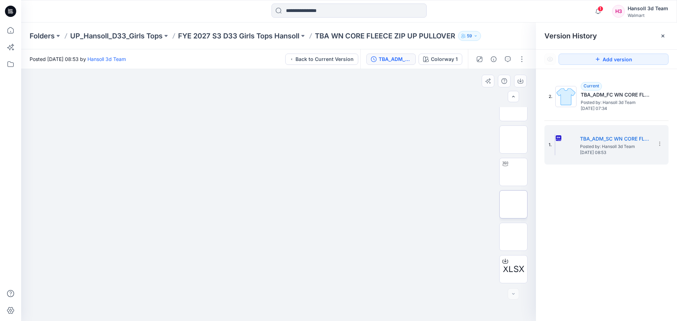  Describe the element at coordinates (663, 36) in the screenshot. I see `button: Close` at that location.